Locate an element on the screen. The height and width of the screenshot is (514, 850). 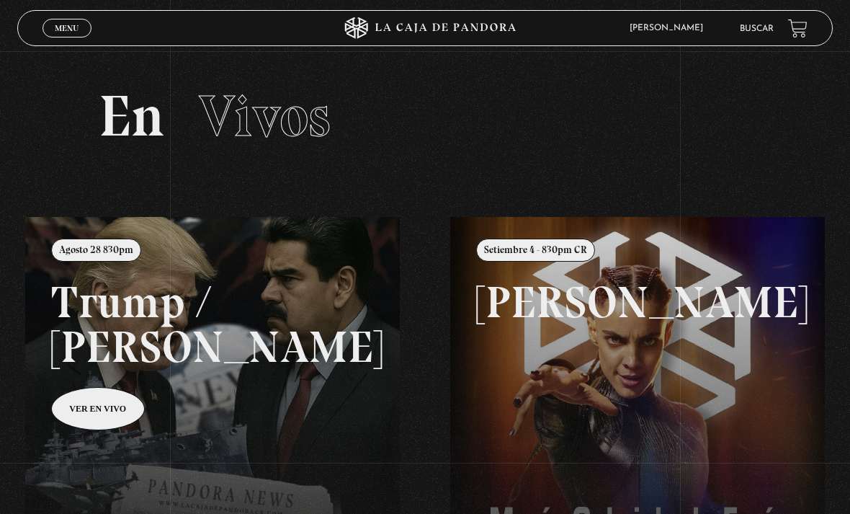
span: Menu is located at coordinates (66, 28).